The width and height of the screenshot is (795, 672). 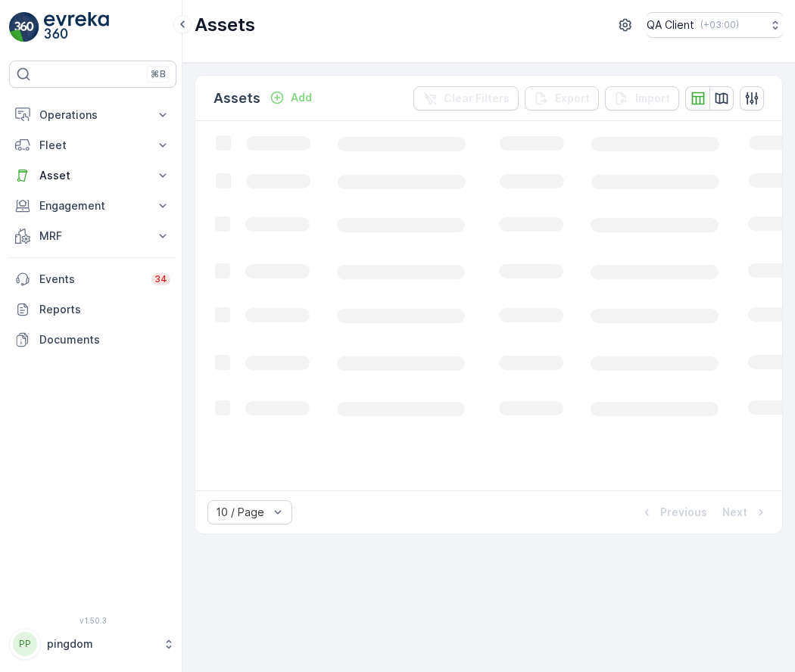 I want to click on button: MRF, so click(x=92, y=236).